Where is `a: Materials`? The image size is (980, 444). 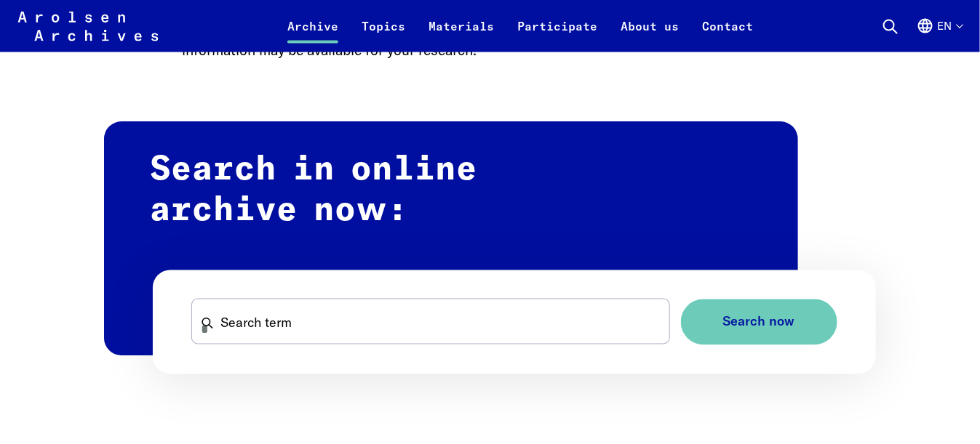
a: Materials is located at coordinates (461, 35).